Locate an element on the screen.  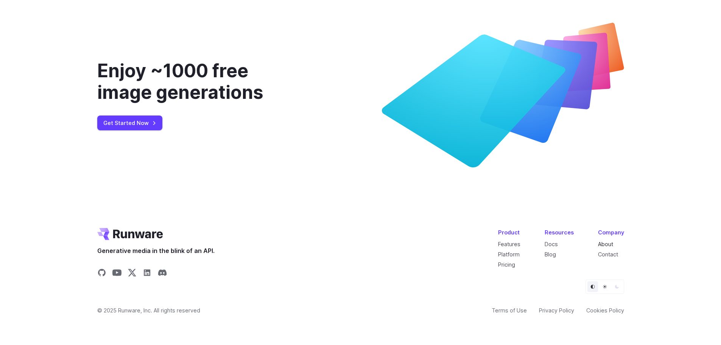
a: Go to / is located at coordinates (130, 234).